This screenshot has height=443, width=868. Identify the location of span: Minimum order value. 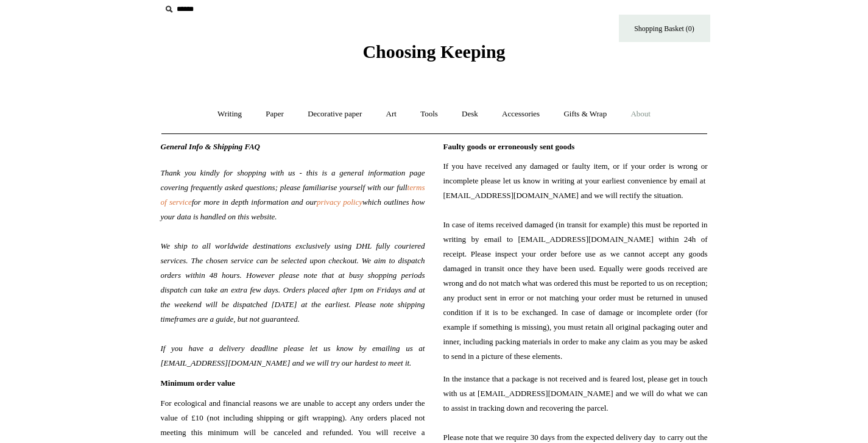
(198, 383).